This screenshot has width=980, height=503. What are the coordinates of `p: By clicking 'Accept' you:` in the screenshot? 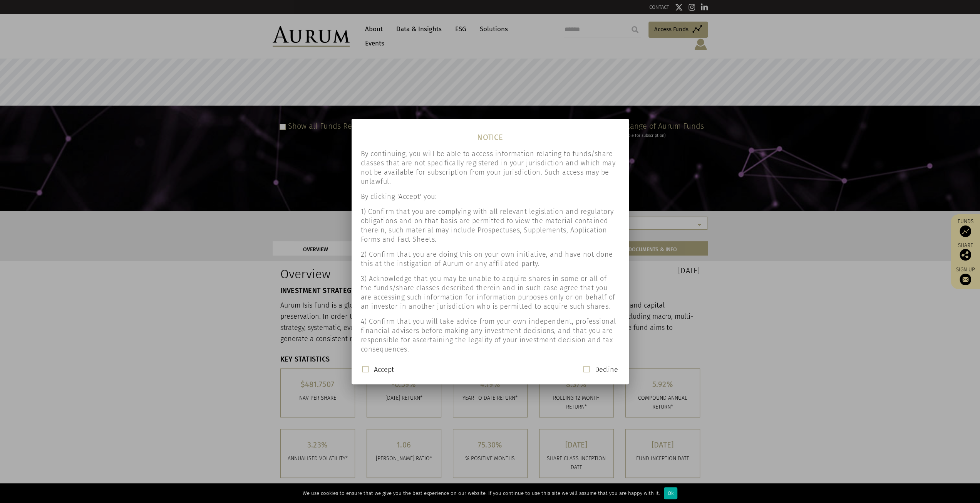 It's located at (490, 197).